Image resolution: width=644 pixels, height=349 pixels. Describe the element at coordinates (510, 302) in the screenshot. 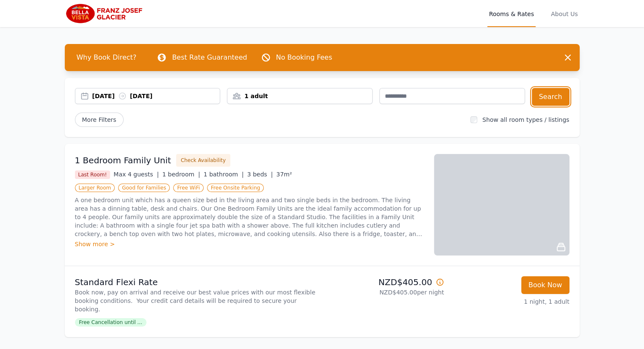

I see `p: 1 night, 1 adult` at that location.